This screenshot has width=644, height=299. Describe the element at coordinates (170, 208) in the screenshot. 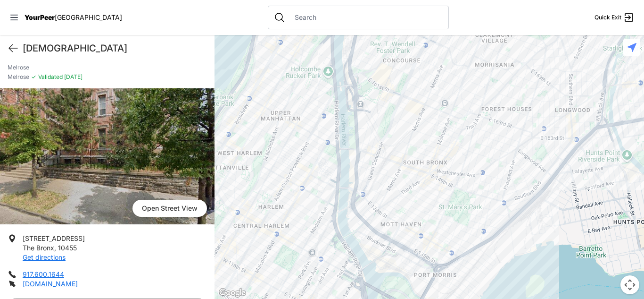

I see `a: Open Street View` at that location.